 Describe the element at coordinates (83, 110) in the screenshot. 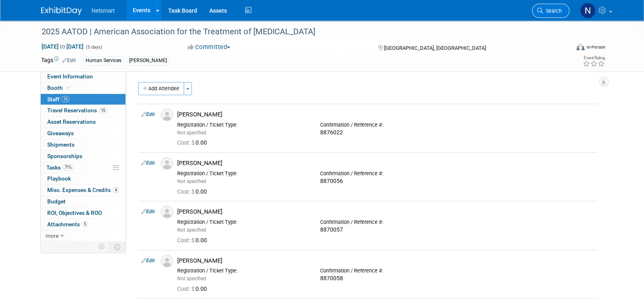

I see `a: Travel Reservations15` at that location.